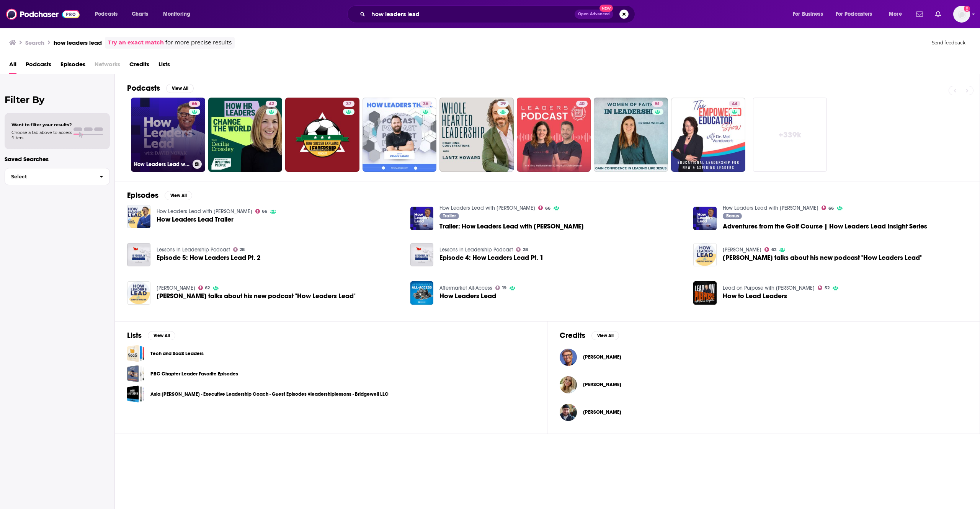  Describe the element at coordinates (139, 65) in the screenshot. I see `span: Credits` at that location.